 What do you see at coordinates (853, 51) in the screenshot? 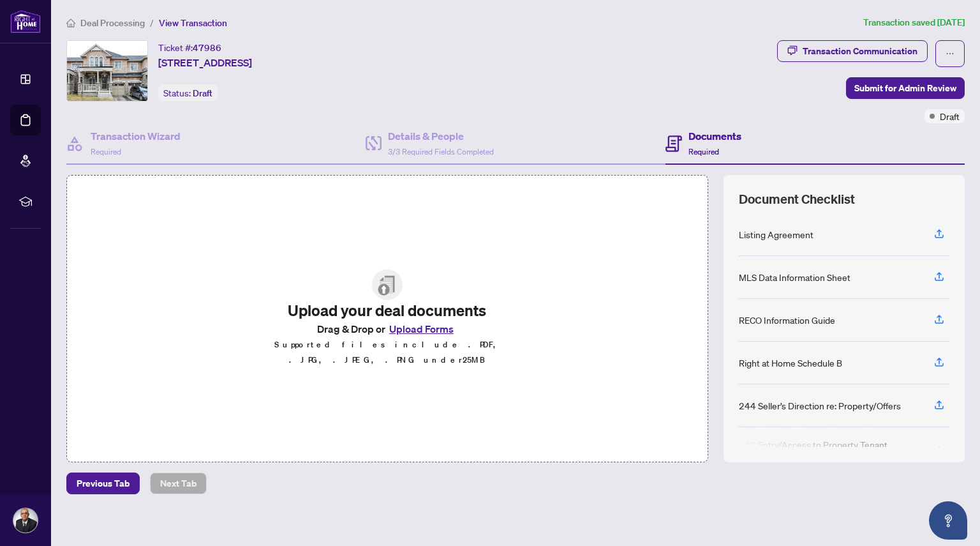
I see `button: Transaction Communication` at bounding box center [853, 51].